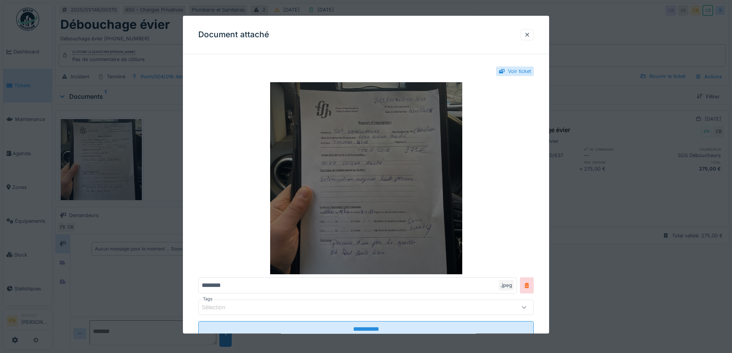  What do you see at coordinates (366, 179) in the screenshot?
I see `img: bf25fa1c-c2fe-447b-85ca-29692e46bfaa-IMG_0912.jpeg` at bounding box center [366, 179].